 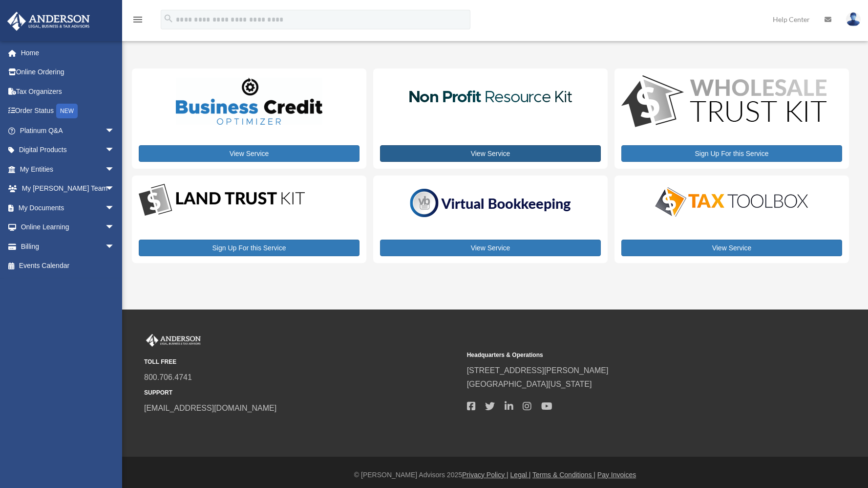 I want to click on a: Home, so click(x=68, y=53).